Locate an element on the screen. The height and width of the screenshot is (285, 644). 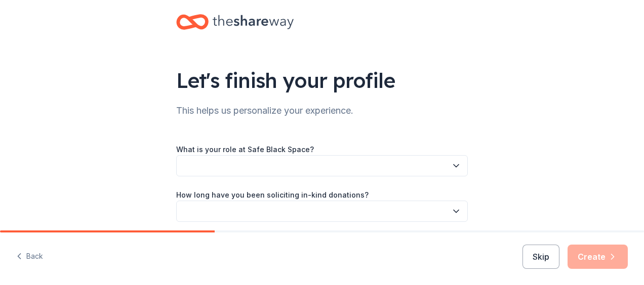
div: Let's finish your profile is located at coordinates (322, 81).